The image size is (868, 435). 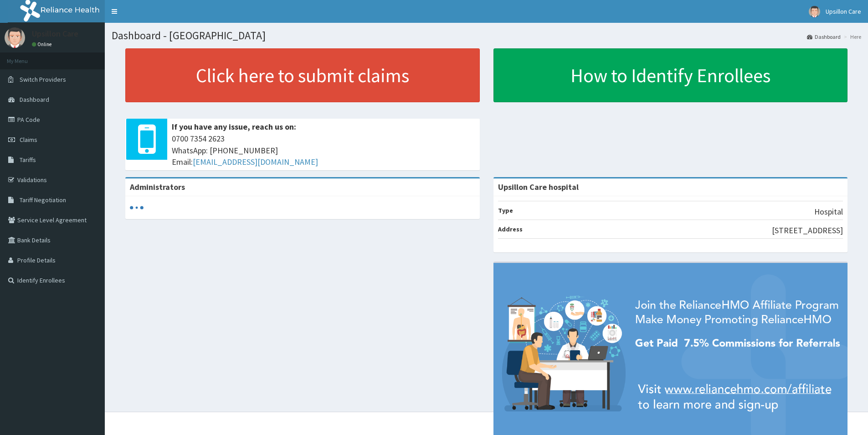 What do you see at coordinates (671, 75) in the screenshot?
I see `a: How to Identify Enrollees` at bounding box center [671, 75].